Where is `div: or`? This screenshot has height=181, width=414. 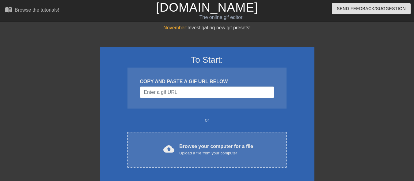 div: or is located at coordinates (207, 120).